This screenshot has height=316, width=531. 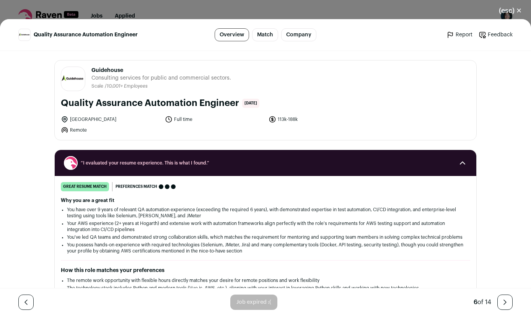 I want to click on span: Quality Assurance Automation Engineer, so click(x=86, y=35).